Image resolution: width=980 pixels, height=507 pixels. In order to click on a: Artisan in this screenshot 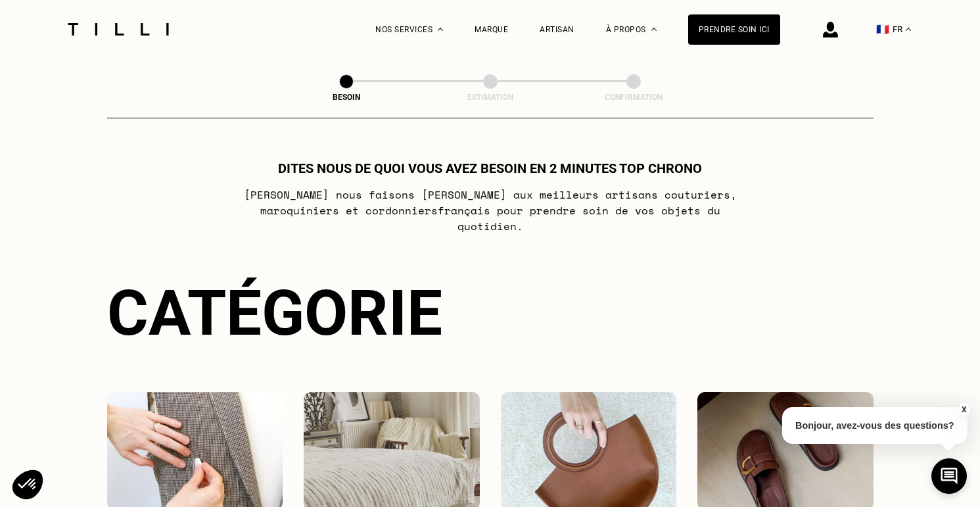, I will do `click(557, 29)`.